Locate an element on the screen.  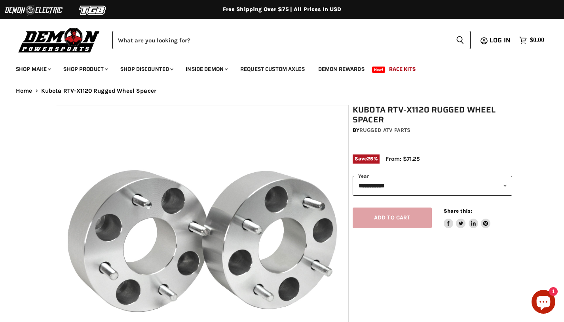
a: Shop Discounted is located at coordinates (146, 69).